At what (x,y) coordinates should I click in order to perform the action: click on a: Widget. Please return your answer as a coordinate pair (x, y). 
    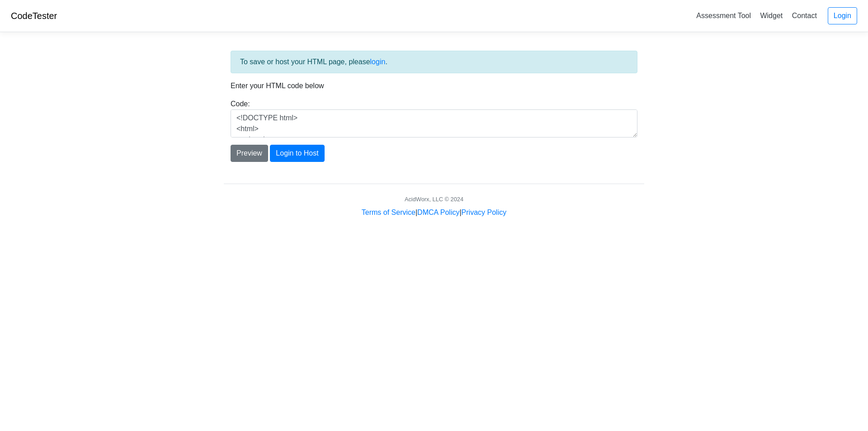
    Looking at the image, I should click on (772, 15).